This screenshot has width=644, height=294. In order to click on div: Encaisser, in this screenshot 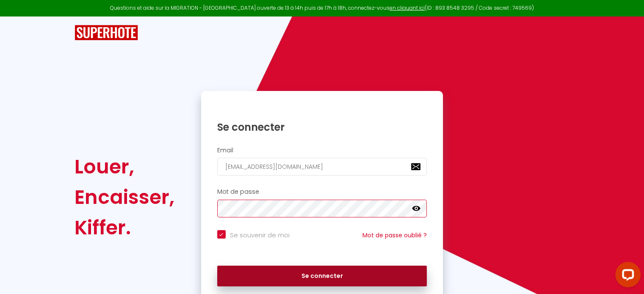, I will do `click(125, 197)`.